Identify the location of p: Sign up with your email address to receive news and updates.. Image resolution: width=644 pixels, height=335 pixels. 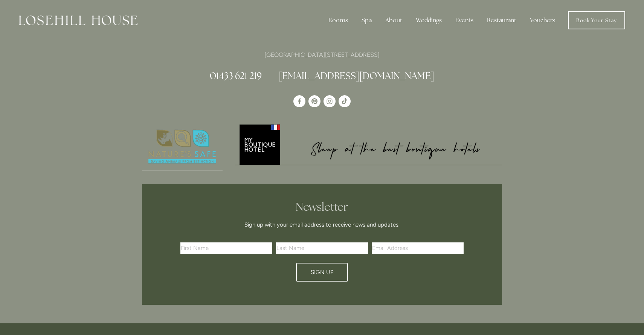
(322, 225).